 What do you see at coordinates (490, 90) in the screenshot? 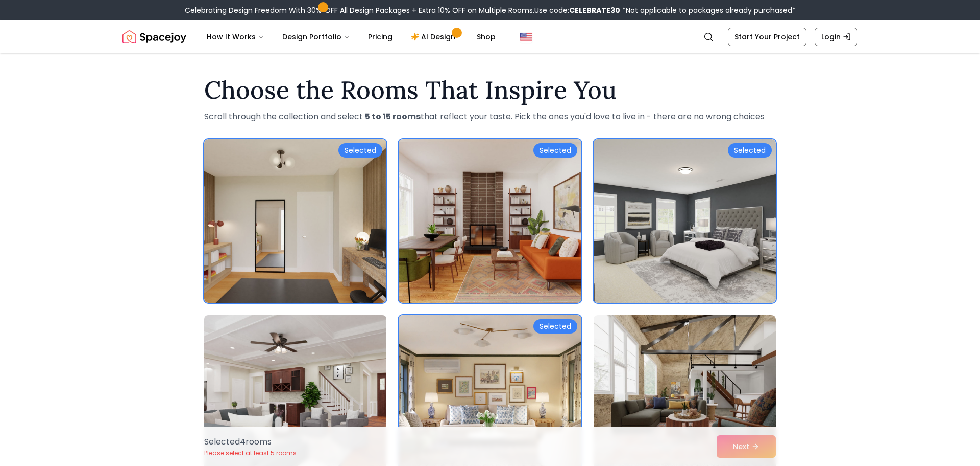
I see `h1: Choose the Rooms That Inspire You` at bounding box center [490, 90].